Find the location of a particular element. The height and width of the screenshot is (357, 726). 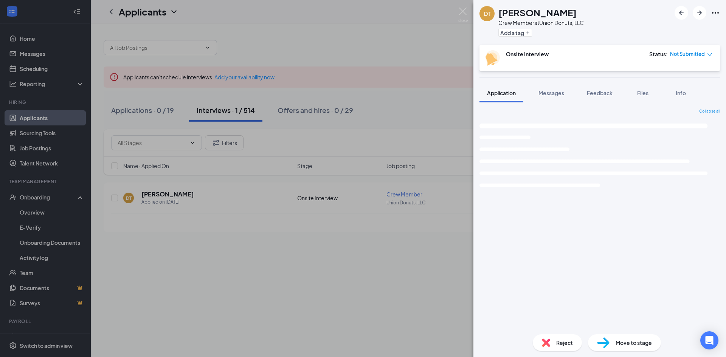

button: PlusAdd a tag is located at coordinates (515, 33).